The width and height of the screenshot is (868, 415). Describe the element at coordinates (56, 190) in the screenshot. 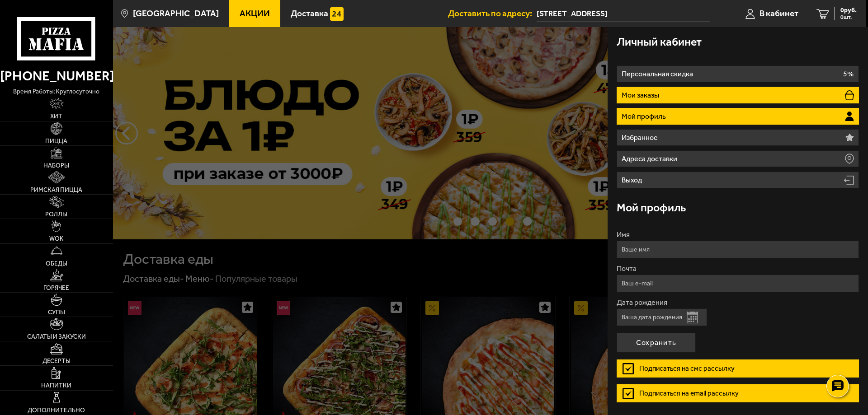

I see `span: Римская пицца` at that location.